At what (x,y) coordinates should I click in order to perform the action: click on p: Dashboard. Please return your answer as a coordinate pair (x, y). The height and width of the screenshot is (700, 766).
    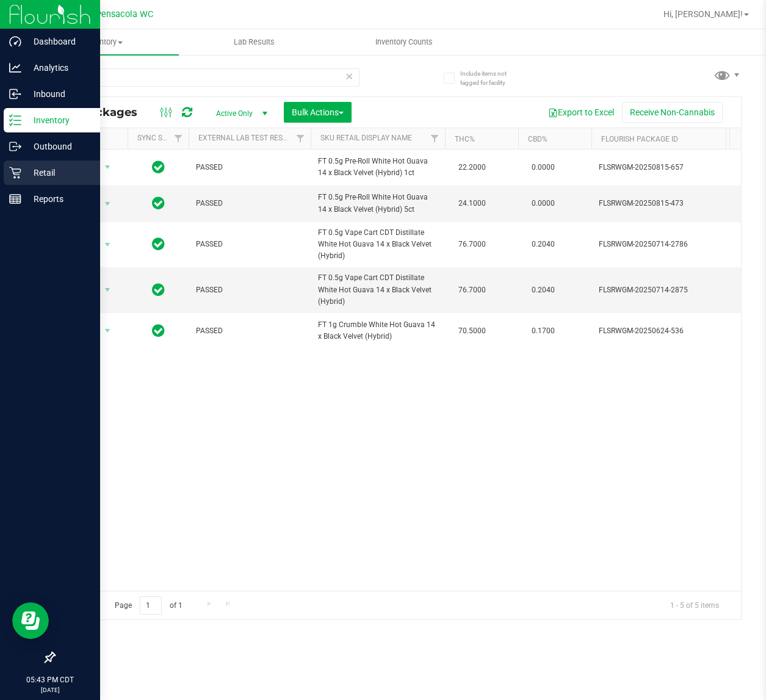
    Looking at the image, I should click on (58, 41).